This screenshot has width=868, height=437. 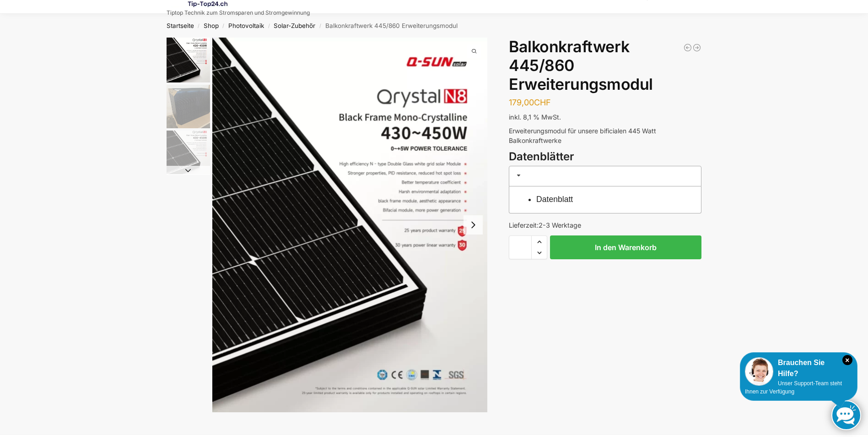 What do you see at coordinates (605, 66) in the screenshot?
I see `h1: Balkonkraftwerk 445/860 Erweiterungsmodul` at bounding box center [605, 66].